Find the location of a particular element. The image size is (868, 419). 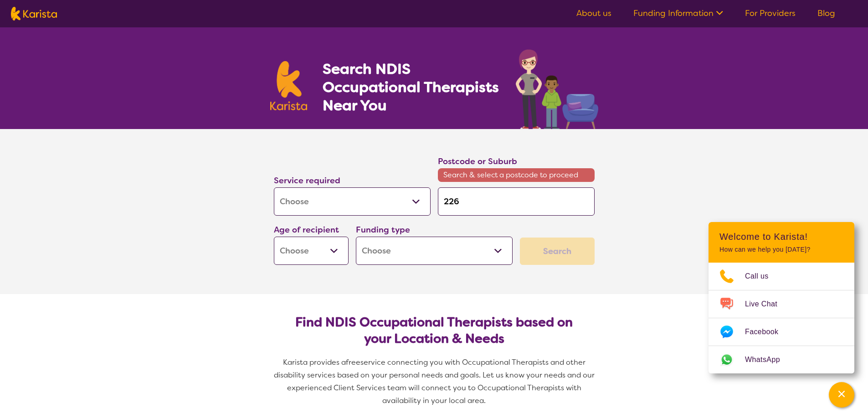

a: Funding Information is located at coordinates (678, 13).